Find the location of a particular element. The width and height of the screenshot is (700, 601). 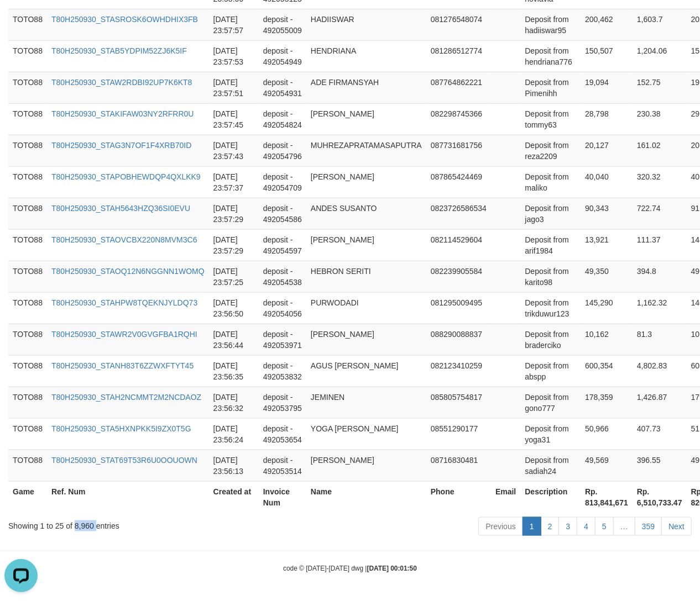

td: 152.75 is located at coordinates (659, 87).